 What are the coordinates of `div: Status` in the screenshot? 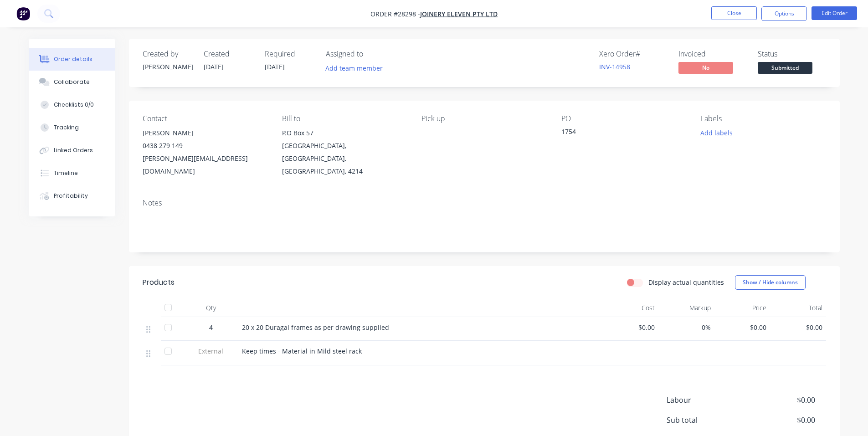 It's located at (792, 54).